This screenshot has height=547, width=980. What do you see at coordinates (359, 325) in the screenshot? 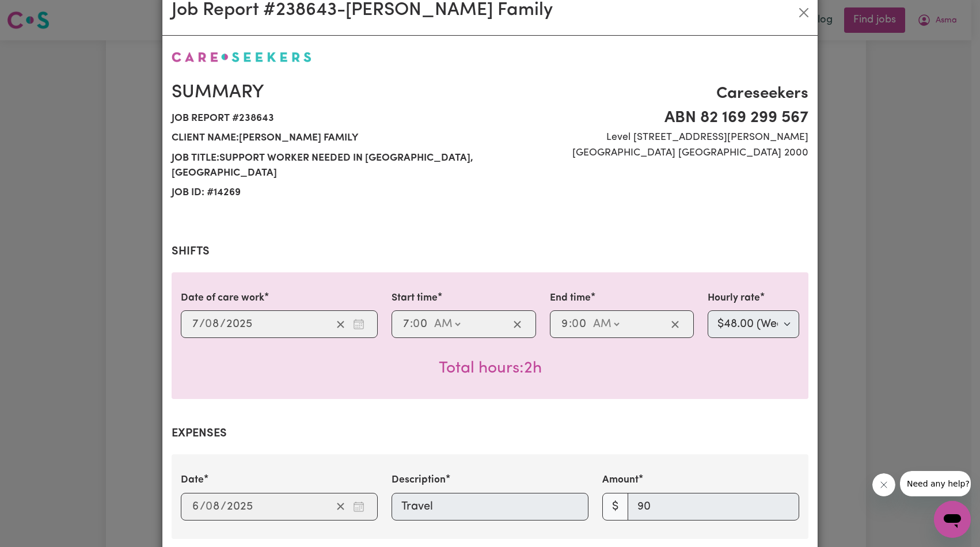
I see `button: Enter the date of care work` at bounding box center [359, 325].